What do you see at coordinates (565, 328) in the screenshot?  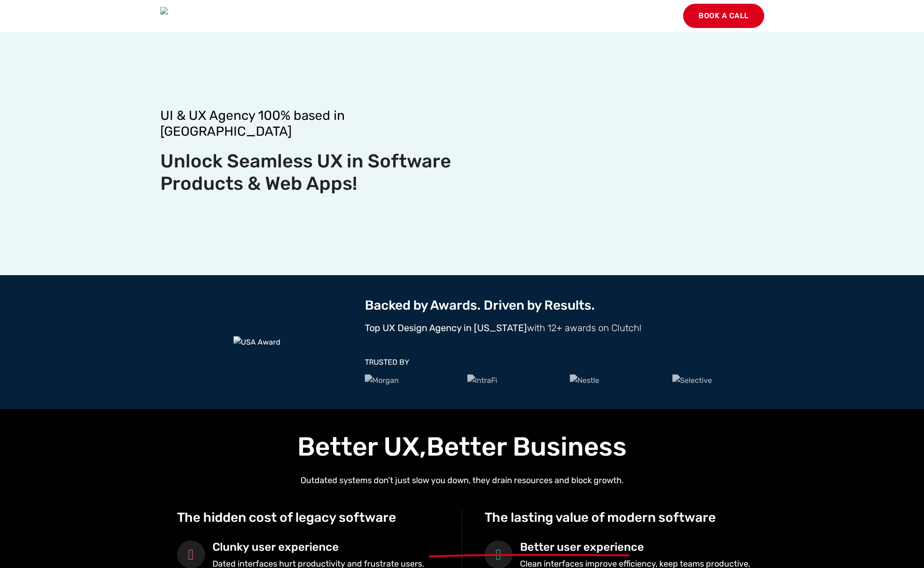 I see `p: with 12+ awards on Clutch!` at bounding box center [565, 328].